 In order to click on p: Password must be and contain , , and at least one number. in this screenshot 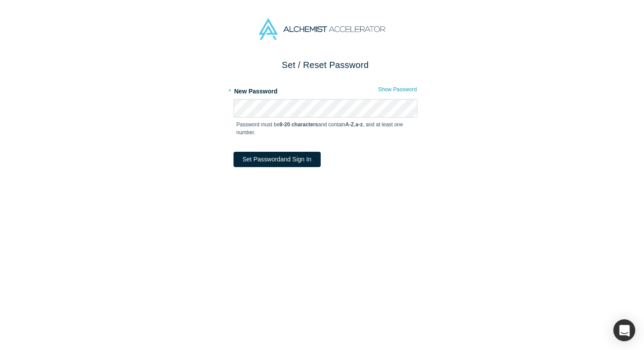, I will do `click(326, 128)`.